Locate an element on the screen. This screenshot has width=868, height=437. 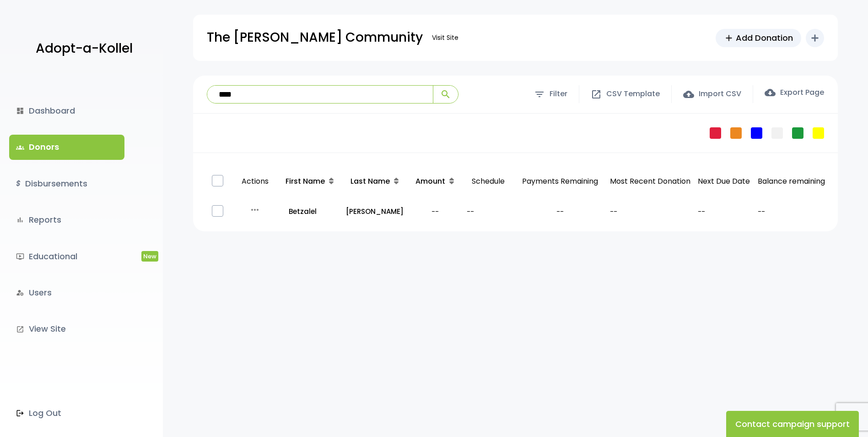
span: add is located at coordinates (729, 38).